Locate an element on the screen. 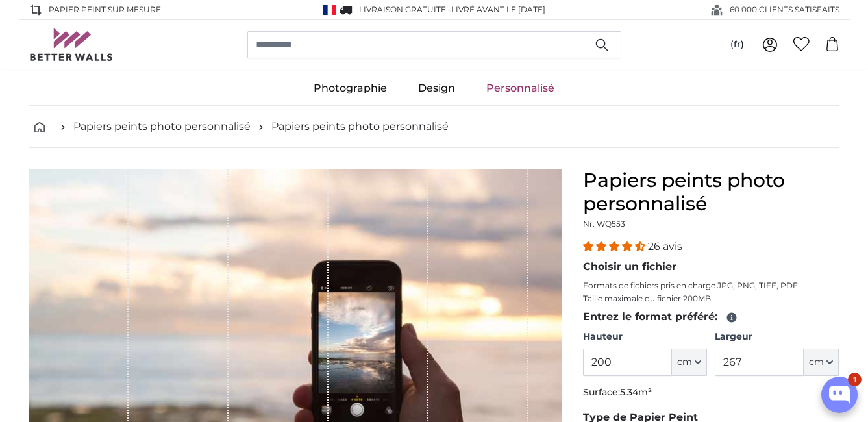  button: Open chatbox is located at coordinates (839, 394).